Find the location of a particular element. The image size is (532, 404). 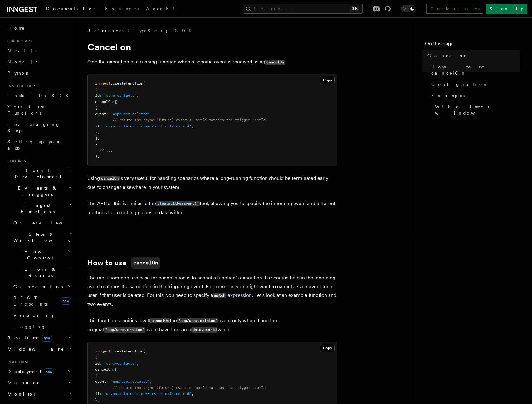

span: // ensure the async (future) event's userId matches the trigger userId is located at coordinates (189, 120).